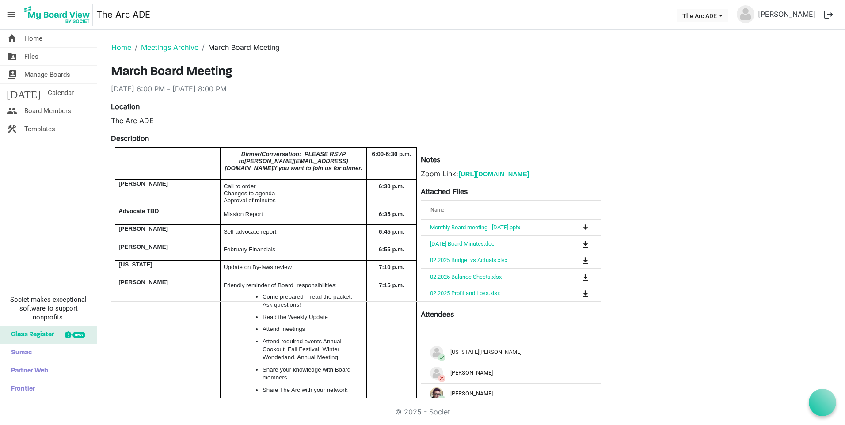  I want to click on span: construction, so click(12, 129).